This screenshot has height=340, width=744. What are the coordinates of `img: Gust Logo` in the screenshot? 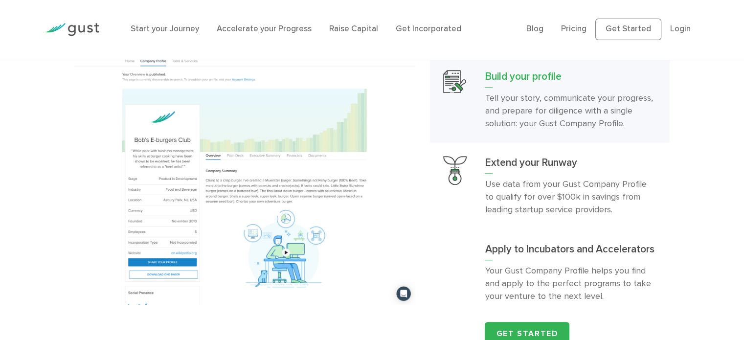 It's located at (72, 29).